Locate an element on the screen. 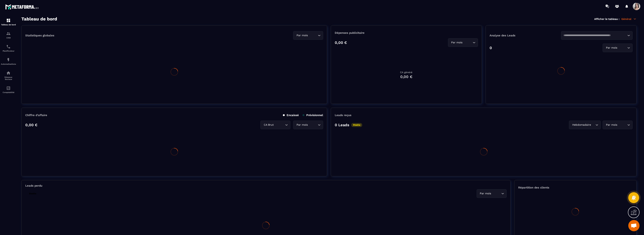 Image resolution: width=644 pixels, height=235 pixels. a: formationformationTableau de bord is located at coordinates (8, 22).